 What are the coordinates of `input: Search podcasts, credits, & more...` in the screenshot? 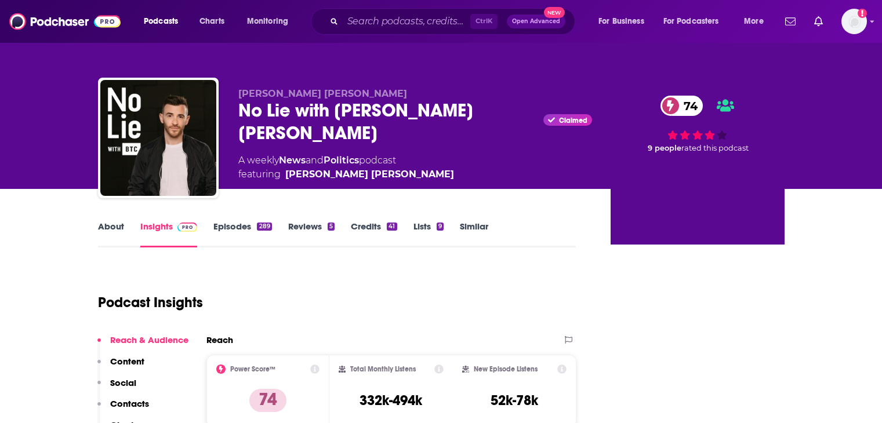 It's located at (406, 21).